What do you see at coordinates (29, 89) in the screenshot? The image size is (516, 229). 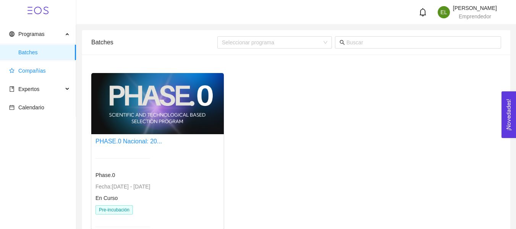 I see `span: Expertos` at bounding box center [29, 89].